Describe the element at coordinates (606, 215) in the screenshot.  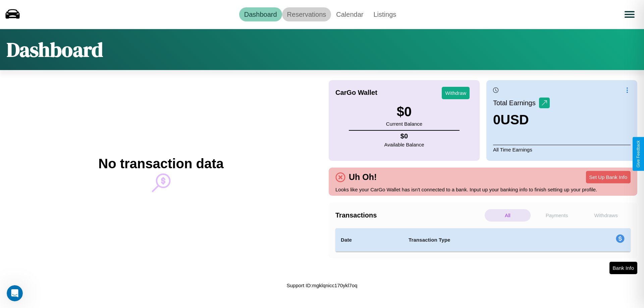
I see `p: Withdraws` at that location.